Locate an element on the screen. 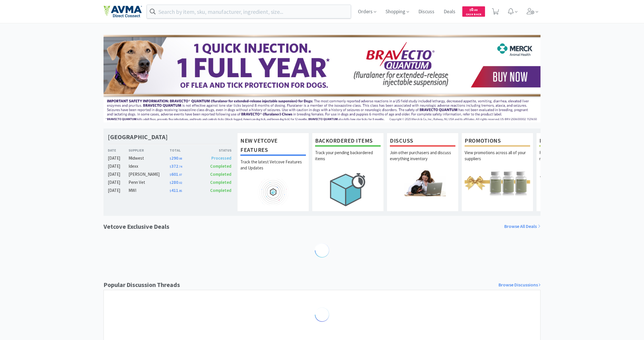 This screenshot has height=340, width=644. span: 290 is located at coordinates (175, 157).